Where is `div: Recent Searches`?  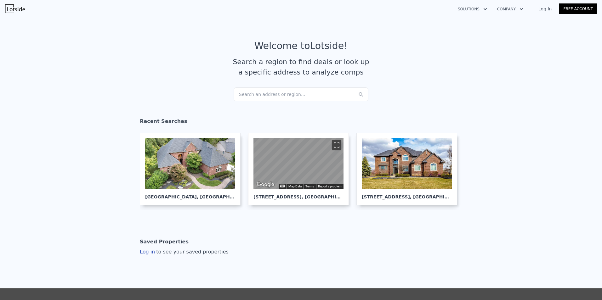
div: Recent Searches is located at coordinates (301, 123).